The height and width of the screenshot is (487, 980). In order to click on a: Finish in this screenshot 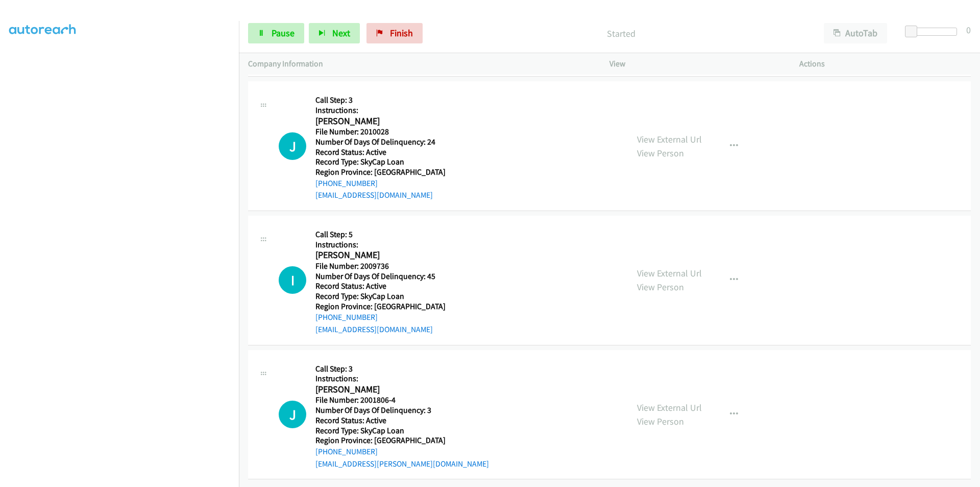, I will do `click(394, 34)`.